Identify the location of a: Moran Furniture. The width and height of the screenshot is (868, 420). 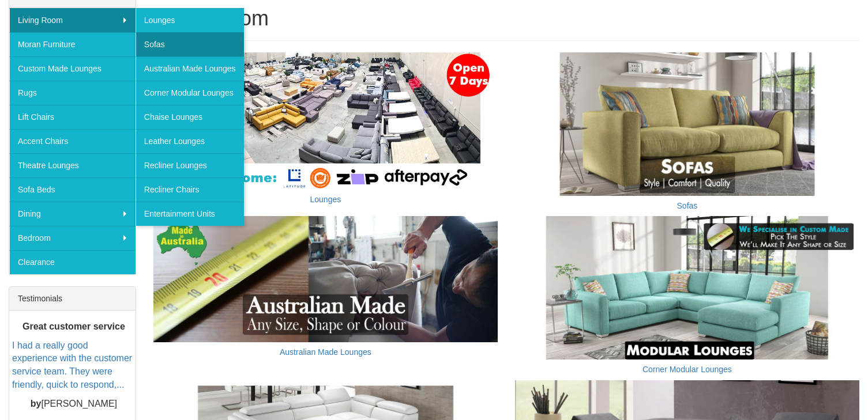
(72, 44).